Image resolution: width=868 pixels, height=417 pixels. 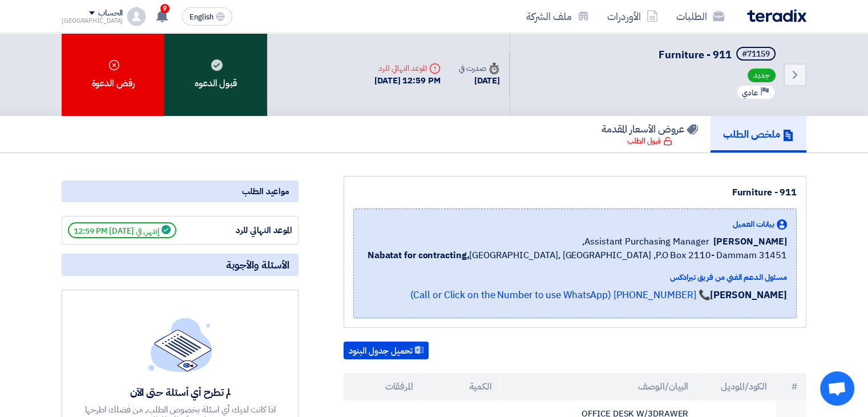 I want to click on a: الأوردرات, so click(x=632, y=16).